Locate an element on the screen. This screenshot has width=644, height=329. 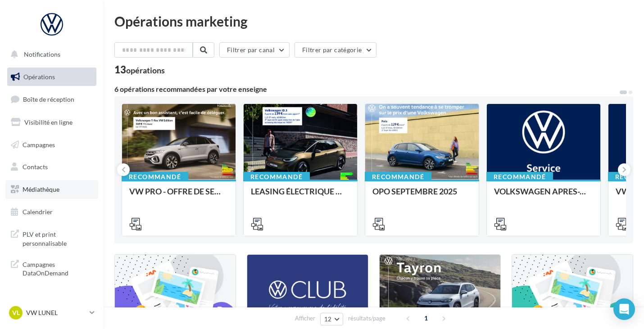
span: résultats/page is located at coordinates (367, 318).